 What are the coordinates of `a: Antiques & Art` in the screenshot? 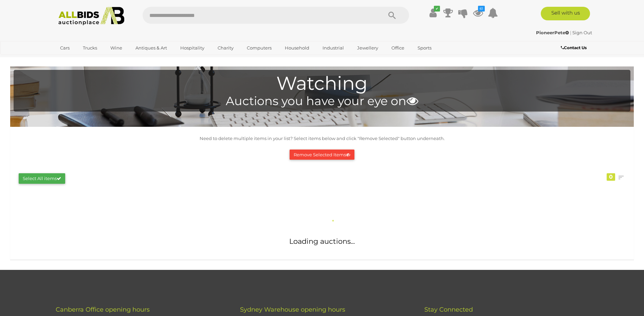 It's located at (151, 48).